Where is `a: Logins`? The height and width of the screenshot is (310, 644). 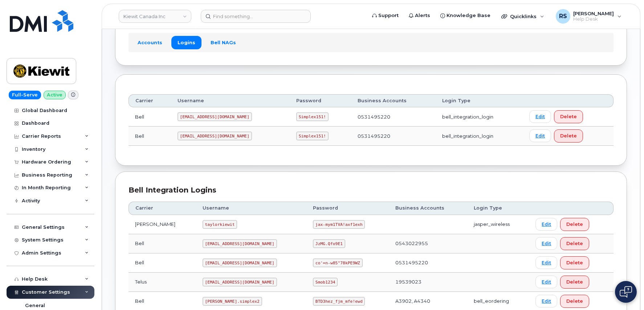 a: Logins is located at coordinates (186, 43).